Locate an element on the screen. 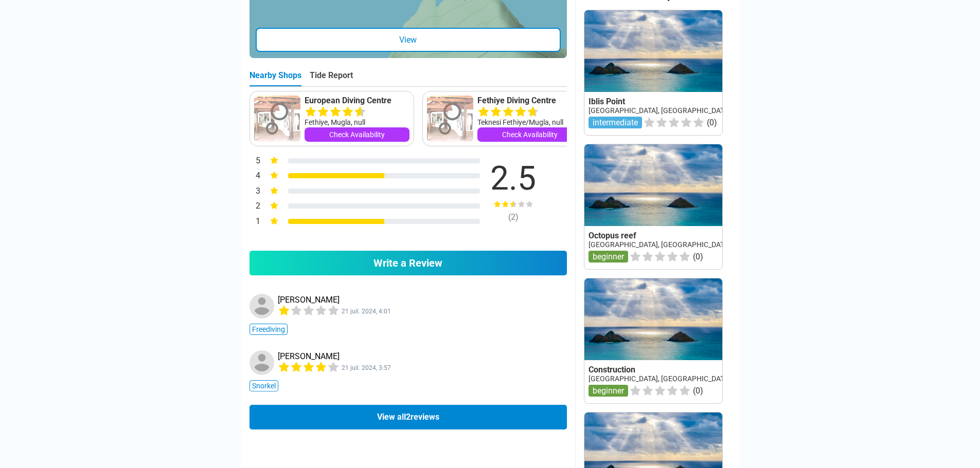  button: View all2reviews is located at coordinates (408, 417).